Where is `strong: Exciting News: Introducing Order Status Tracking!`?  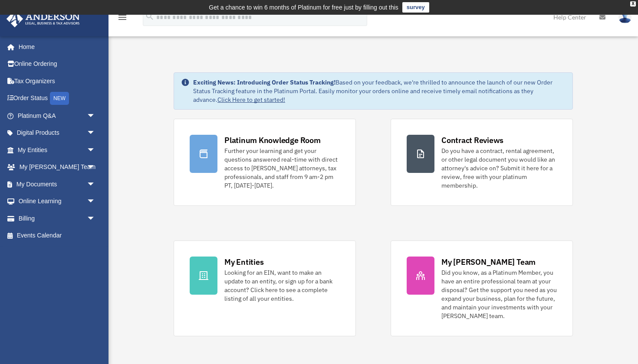 strong: Exciting News: Introducing Order Status Tracking! is located at coordinates (264, 83).